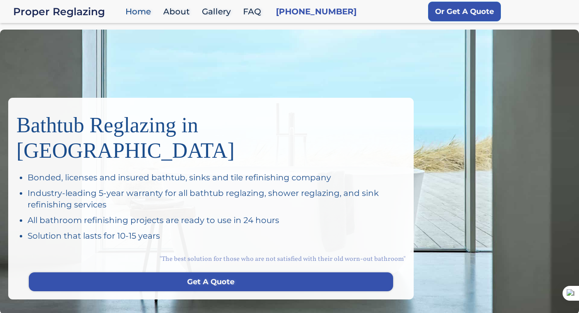  Describe the element at coordinates (216, 236) in the screenshot. I see `div: Solution that lasts for 10-15 years` at that location.